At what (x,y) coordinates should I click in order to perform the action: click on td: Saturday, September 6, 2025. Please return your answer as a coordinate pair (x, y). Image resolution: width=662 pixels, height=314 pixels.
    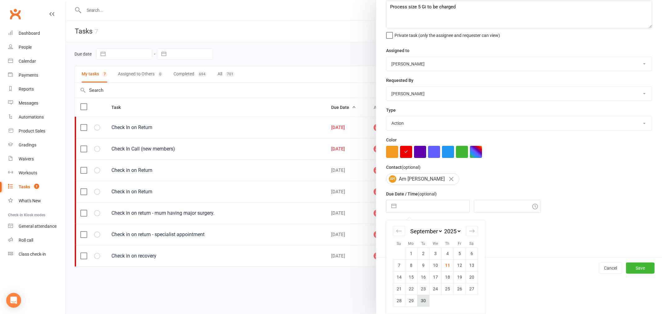
    Looking at the image, I should click on (471, 253).